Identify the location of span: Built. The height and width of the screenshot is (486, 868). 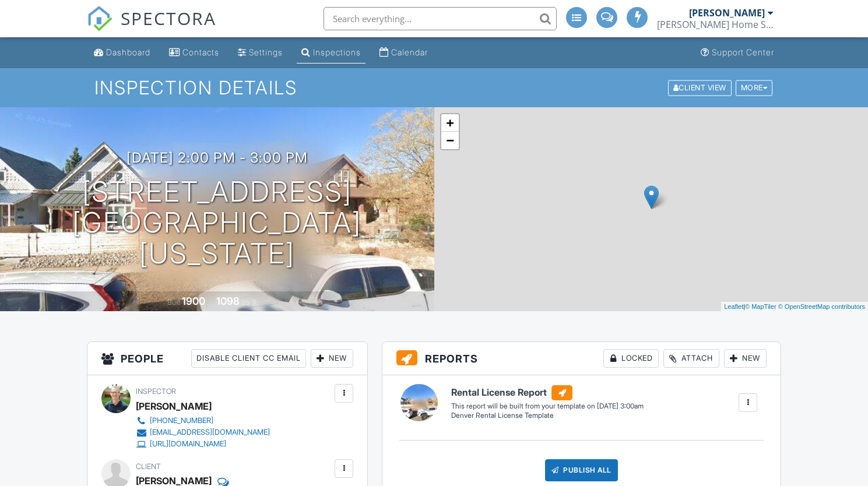
(173, 302).